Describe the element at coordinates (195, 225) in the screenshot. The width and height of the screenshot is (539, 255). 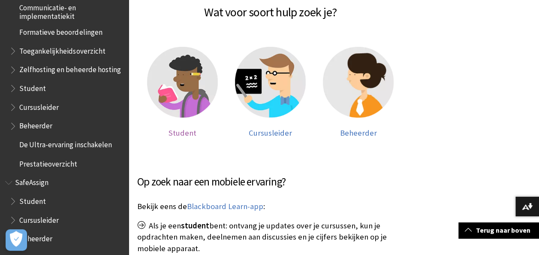
I see `span: student` at that location.